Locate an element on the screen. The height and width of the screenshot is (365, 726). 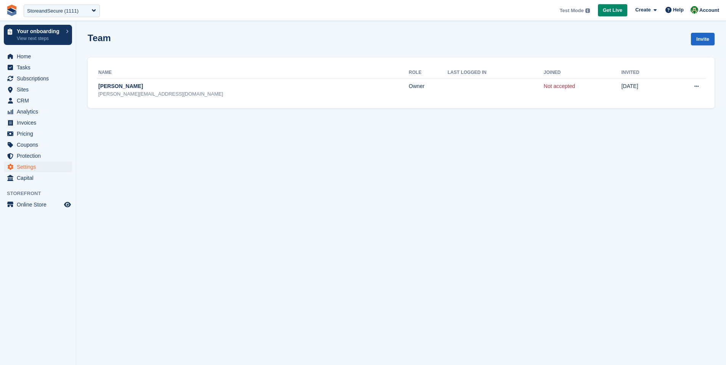
a: Get Live is located at coordinates (612, 10).